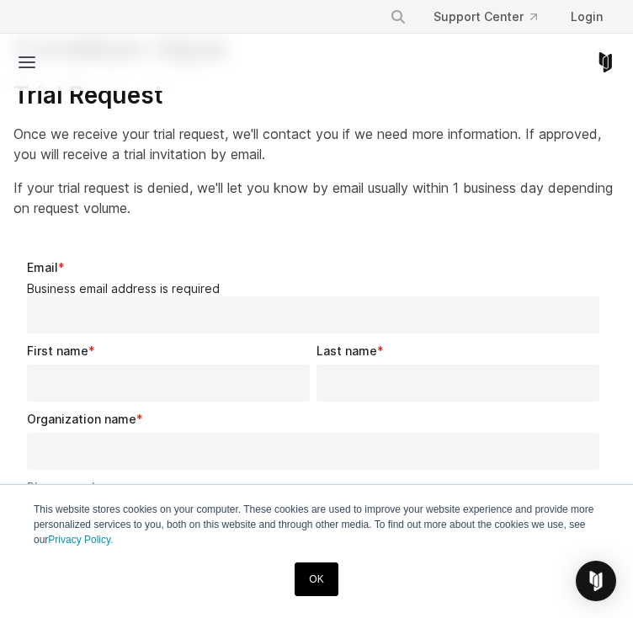 The width and height of the screenshot is (633, 618). I want to click on span: First name, so click(57, 350).